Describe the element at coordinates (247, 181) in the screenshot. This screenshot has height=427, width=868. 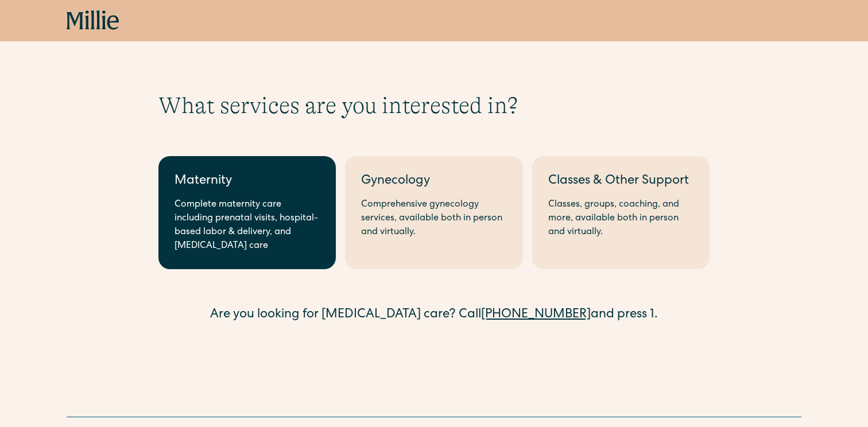
I see `div: Maternity` at that location.